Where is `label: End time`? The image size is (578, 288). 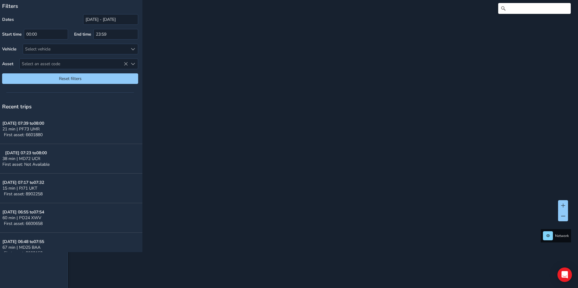
label: End time is located at coordinates (82, 34).